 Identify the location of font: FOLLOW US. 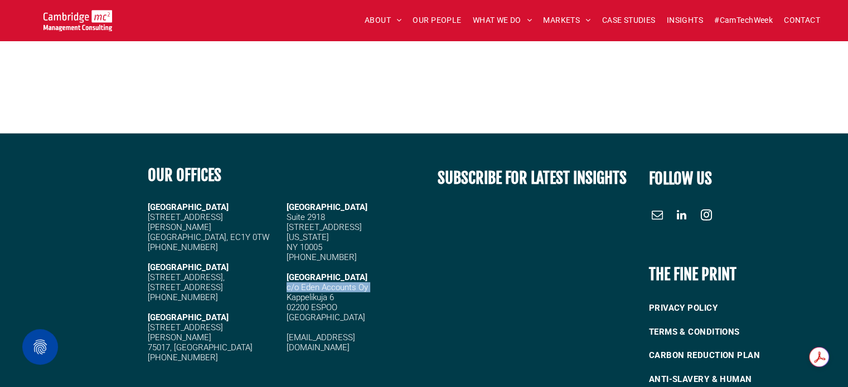
(680, 178).